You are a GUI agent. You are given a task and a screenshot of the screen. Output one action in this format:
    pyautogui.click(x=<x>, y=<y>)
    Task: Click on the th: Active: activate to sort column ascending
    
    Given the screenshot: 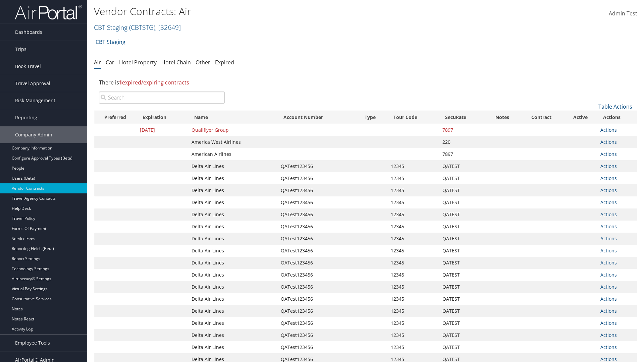 What is the action you would take?
    pyautogui.click(x=580, y=118)
    